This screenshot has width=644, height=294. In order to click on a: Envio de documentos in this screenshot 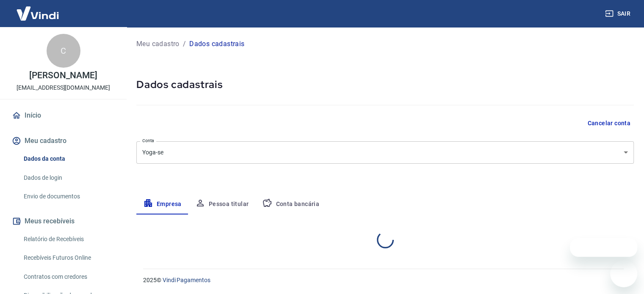, I will do `click(68, 196)`.